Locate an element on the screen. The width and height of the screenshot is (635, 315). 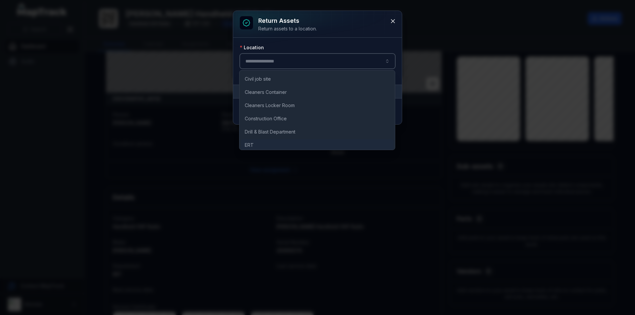
label: Location is located at coordinates (252, 48).